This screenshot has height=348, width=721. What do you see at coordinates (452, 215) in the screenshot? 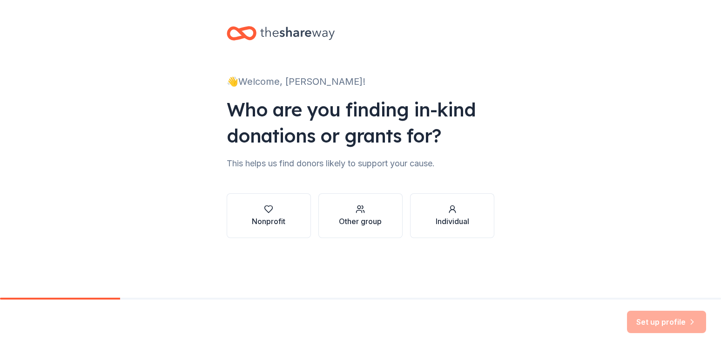
I see `button: Individual` at bounding box center [452, 215].